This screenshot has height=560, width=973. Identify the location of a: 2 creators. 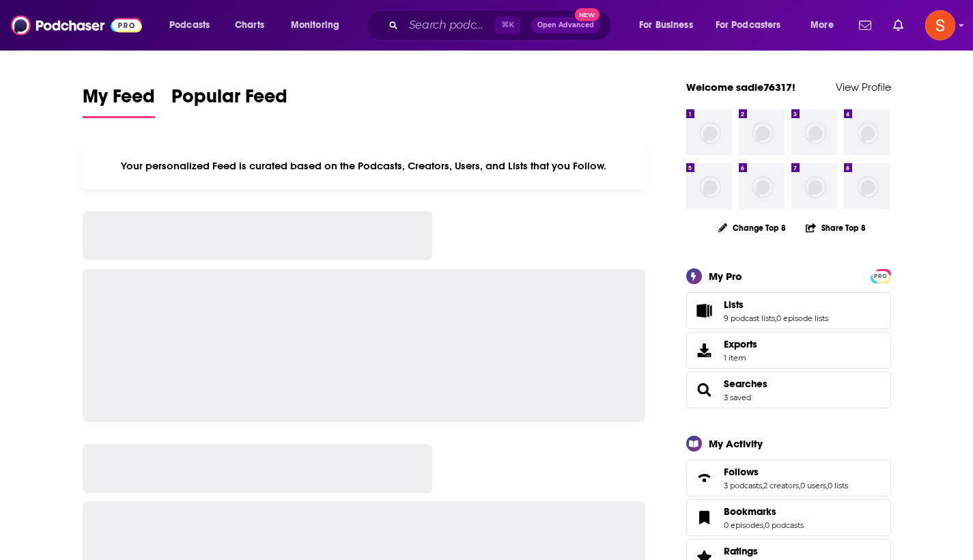
(781, 485).